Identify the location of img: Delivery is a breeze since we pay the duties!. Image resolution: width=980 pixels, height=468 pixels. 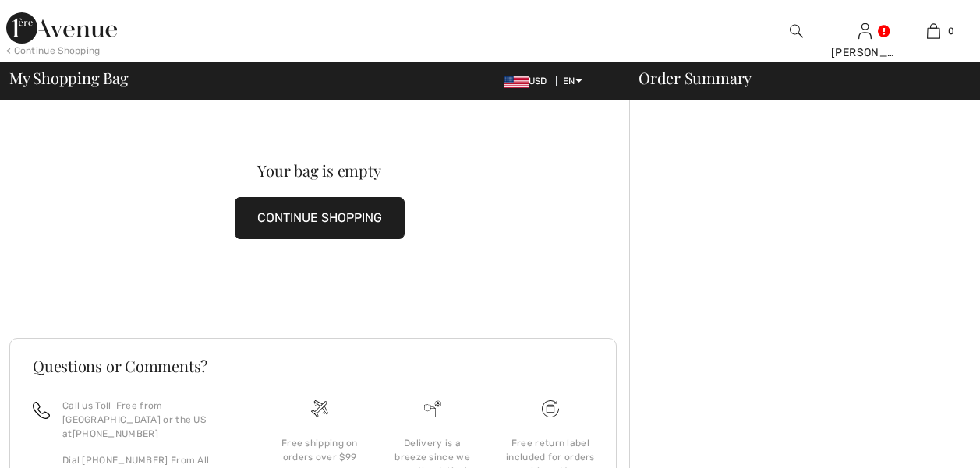
(433, 409).